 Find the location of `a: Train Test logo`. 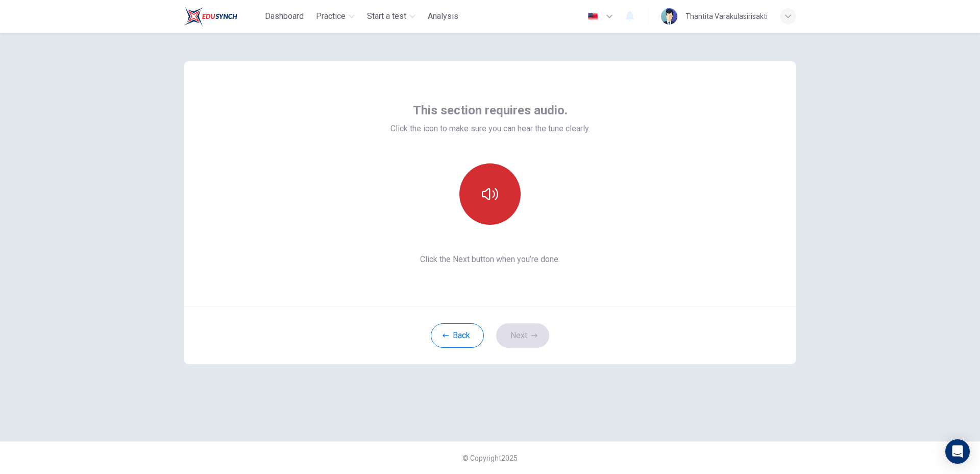

a: Train Test logo is located at coordinates (222, 16).